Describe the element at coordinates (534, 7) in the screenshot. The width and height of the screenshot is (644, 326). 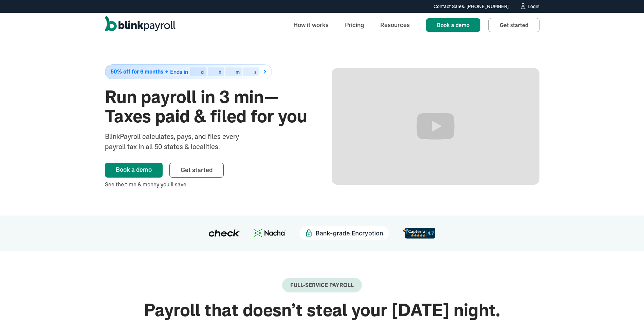
I see `div: Login` at that location.